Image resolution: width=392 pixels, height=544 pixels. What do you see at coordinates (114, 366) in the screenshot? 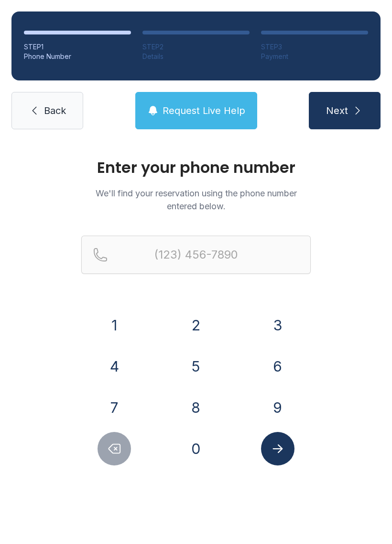
I see `button: 4` at bounding box center [114, 366].